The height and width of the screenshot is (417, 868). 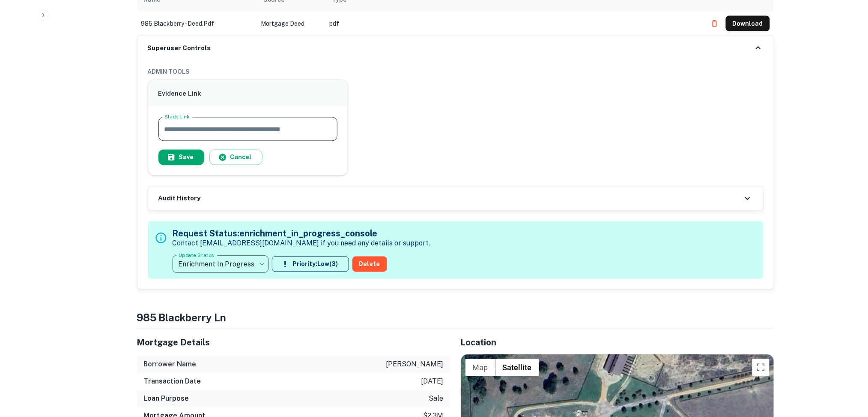 I want to click on h6: Superuser Controls, so click(x=180, y=48).